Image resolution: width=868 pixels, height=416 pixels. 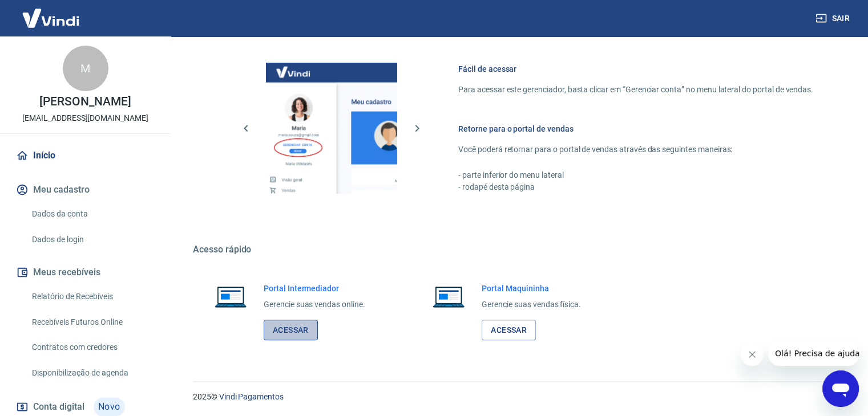 I want to click on a: Dados da conta, so click(x=91, y=214).